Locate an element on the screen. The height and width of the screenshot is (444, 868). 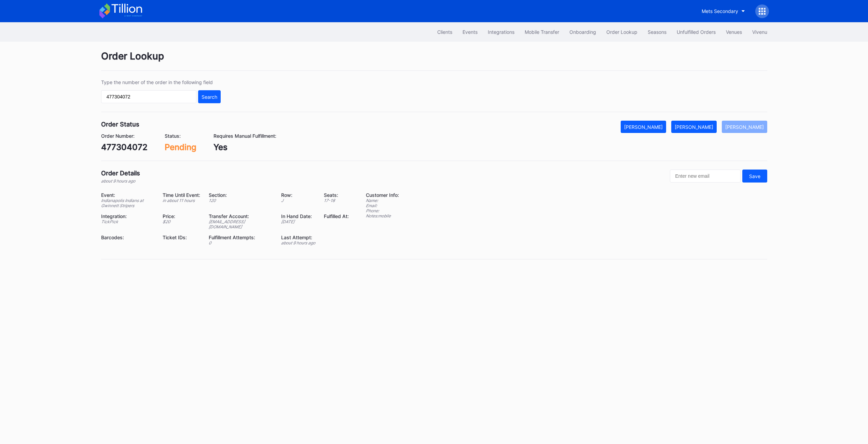
div: 120 is located at coordinates (241, 200).